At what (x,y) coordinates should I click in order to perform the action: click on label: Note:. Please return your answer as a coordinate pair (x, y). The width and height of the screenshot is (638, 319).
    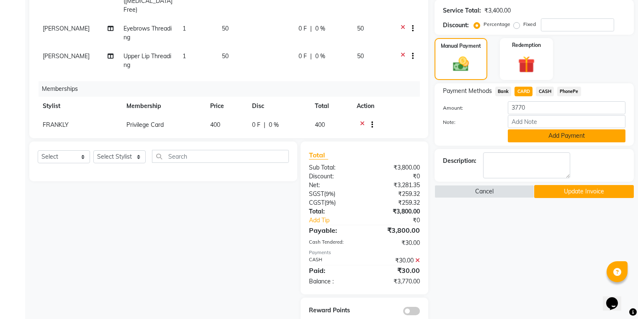
    Looking at the image, I should click on (469, 122).